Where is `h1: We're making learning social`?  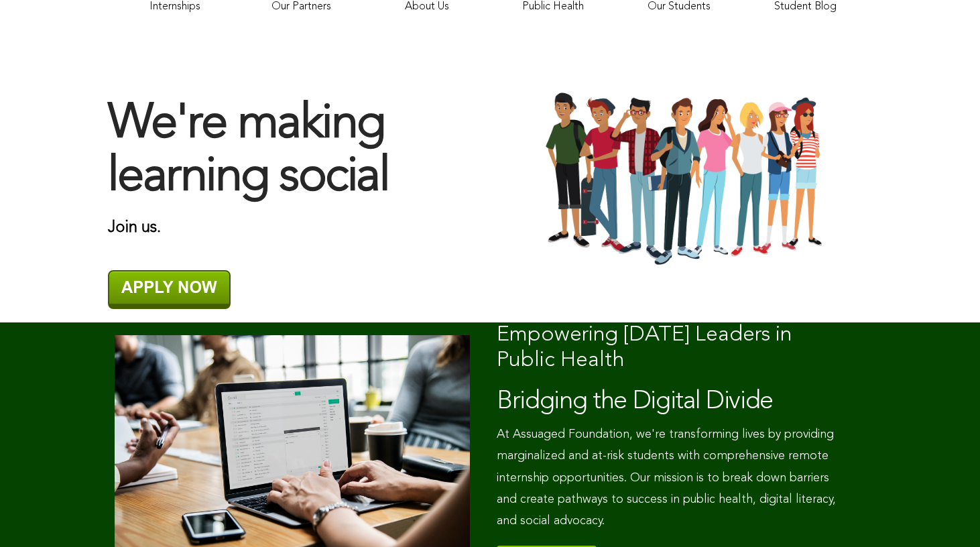 h1: We're making learning social is located at coordinates (292, 151).